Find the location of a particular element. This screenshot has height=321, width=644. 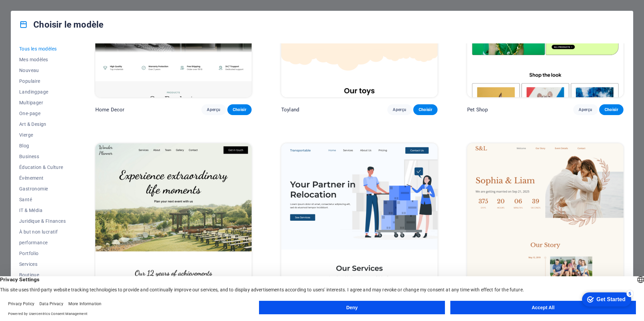

span: Blog is located at coordinates (43, 146).